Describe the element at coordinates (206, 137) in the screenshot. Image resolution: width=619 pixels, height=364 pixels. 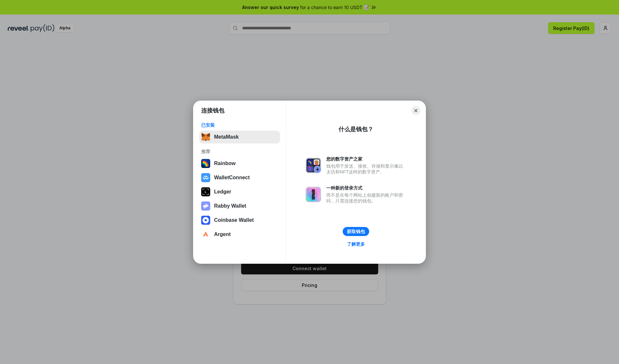
I see `img: svg+xml,%3Csvg%20fill%3D%22none%22%20height%3D%2233%22%20viewBox%3D%220%200%2035%2033%22%20width%...` at that location.